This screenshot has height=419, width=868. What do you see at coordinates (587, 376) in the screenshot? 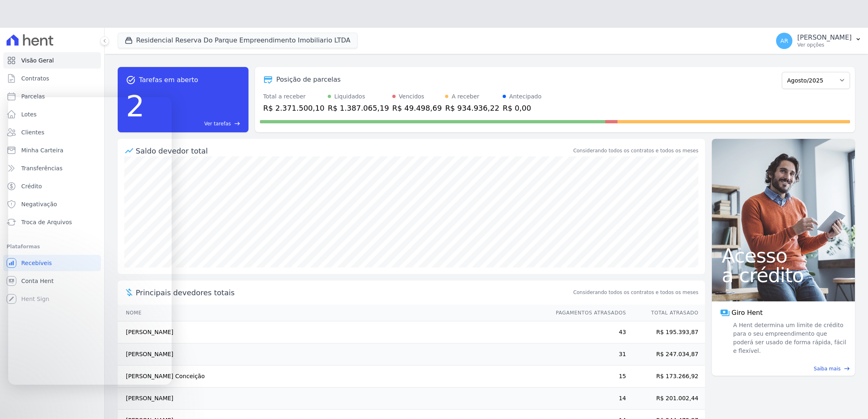
I see `td: 15` at bounding box center [587, 376].